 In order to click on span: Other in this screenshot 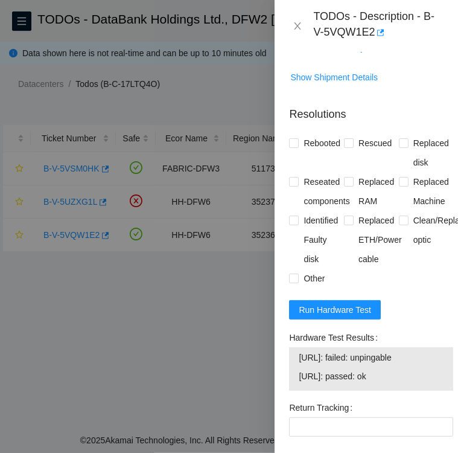, I will do `click(314, 278)`.